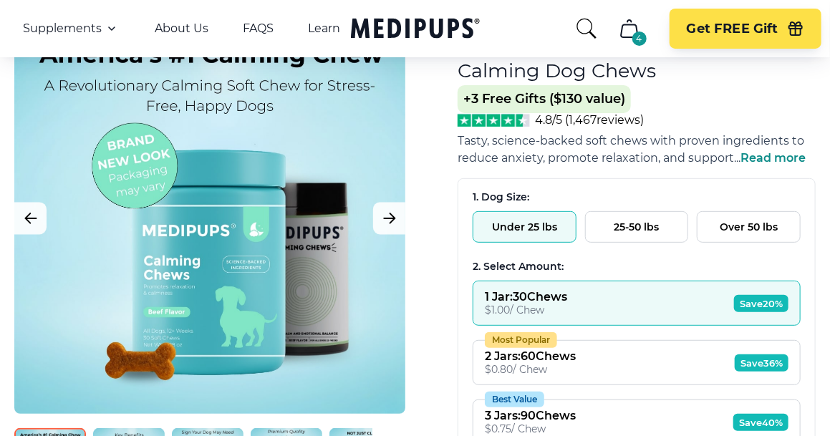 The image size is (830, 436). What do you see at coordinates (72, 29) in the screenshot?
I see `button: Supplements` at bounding box center [72, 29].